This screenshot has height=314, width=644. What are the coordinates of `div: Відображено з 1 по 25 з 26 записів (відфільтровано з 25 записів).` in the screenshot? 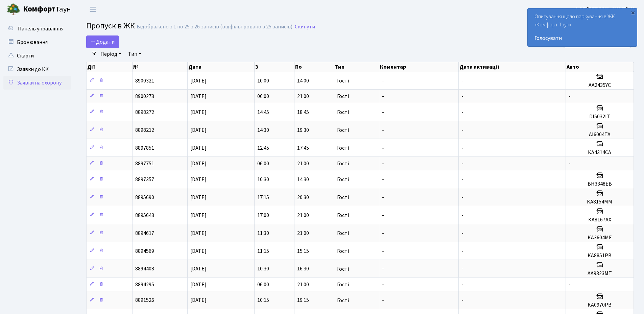 It's located at (215, 27).